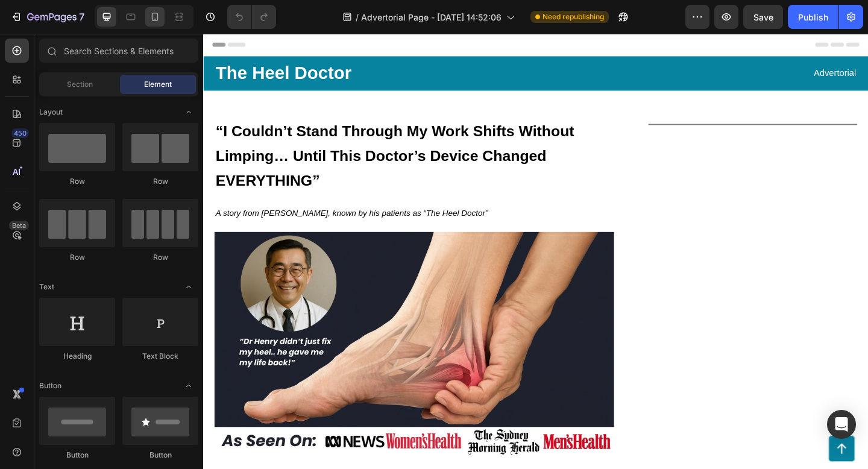 The height and width of the screenshot is (469, 868). I want to click on button: 7, so click(47, 17).